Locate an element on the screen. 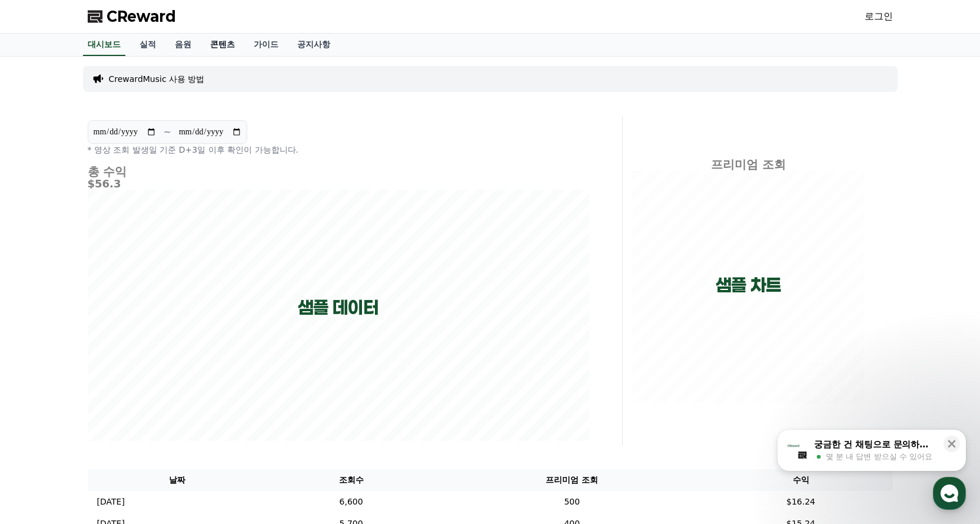 The width and height of the screenshot is (980, 524). p: 샘플 데이터 is located at coordinates (338, 308).